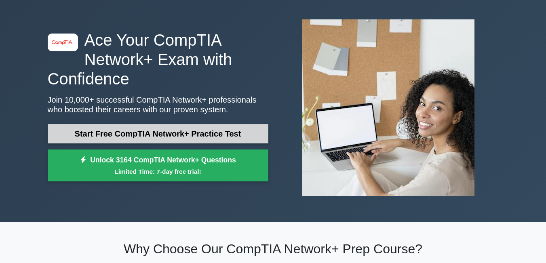 The height and width of the screenshot is (263, 546). I want to click on a: Start Free CompTIA Network+ Practice Test, so click(158, 134).